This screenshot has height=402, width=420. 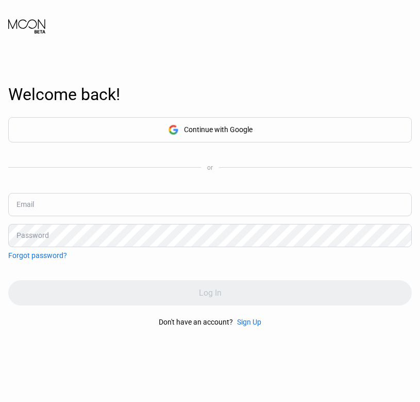 What do you see at coordinates (210, 94) in the screenshot?
I see `div: Welcome back!` at bounding box center [210, 94].